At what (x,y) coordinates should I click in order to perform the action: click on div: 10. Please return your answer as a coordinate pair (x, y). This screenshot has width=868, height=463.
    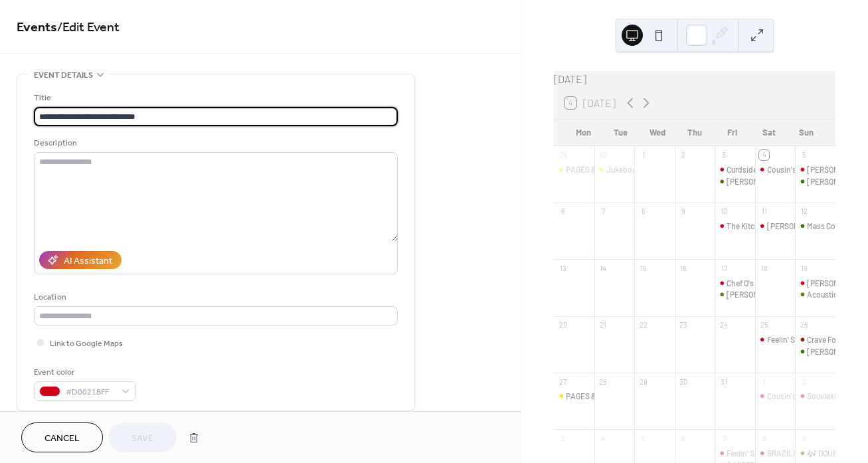
    Looking at the image, I should click on (724, 212).